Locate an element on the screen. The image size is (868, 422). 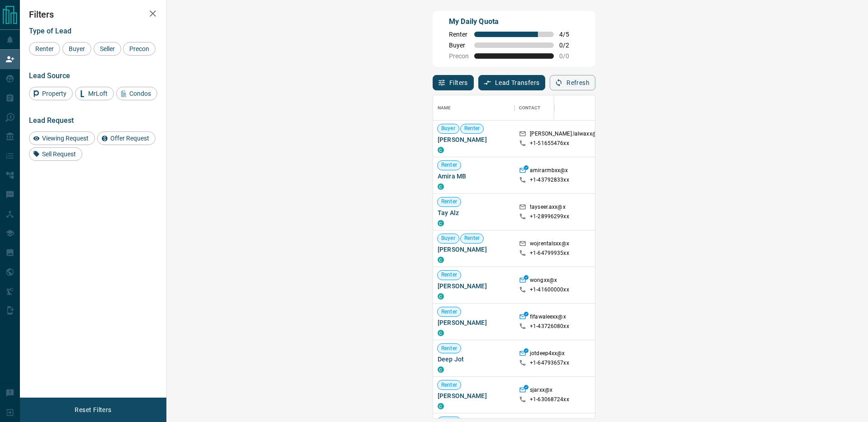
div: Condos is located at coordinates (137, 94).